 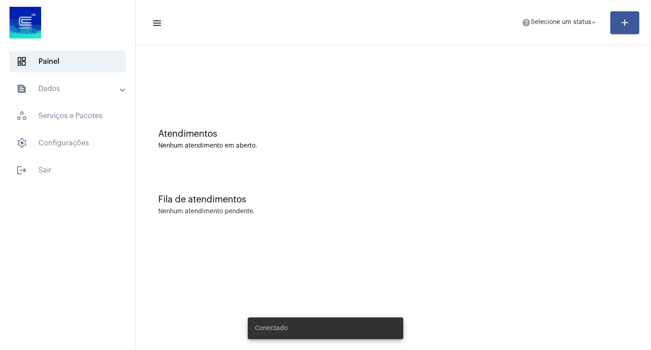 What do you see at coordinates (25, 23) in the screenshot?
I see `img: d4669ae0-8c07-2337-4f67-34b0df7f5ae4.jpeg` at bounding box center [25, 23].